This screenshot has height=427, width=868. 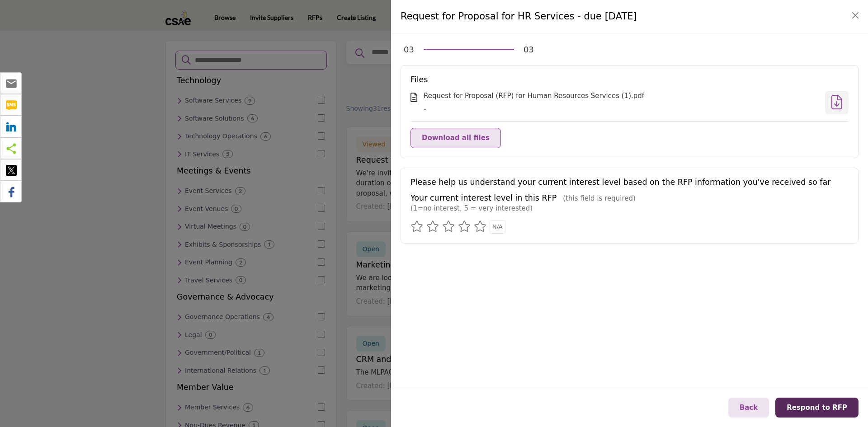 I want to click on h5: Please help us understand your current interest level based on the RFP information you've receive..., so click(x=629, y=182).